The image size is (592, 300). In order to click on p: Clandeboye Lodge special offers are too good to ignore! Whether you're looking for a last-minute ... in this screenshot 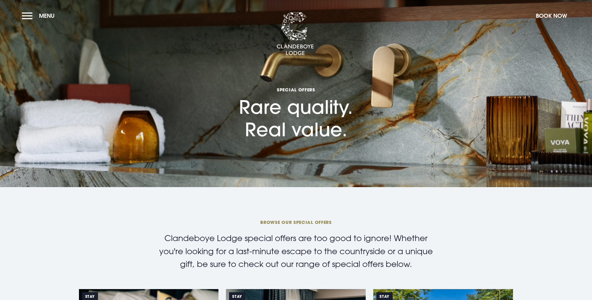, I will do `click(296, 251)`.